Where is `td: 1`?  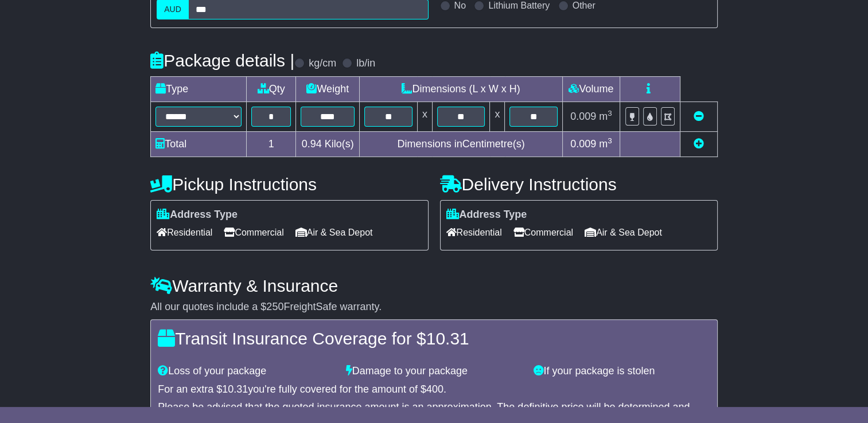 td: 1 is located at coordinates (271, 144).